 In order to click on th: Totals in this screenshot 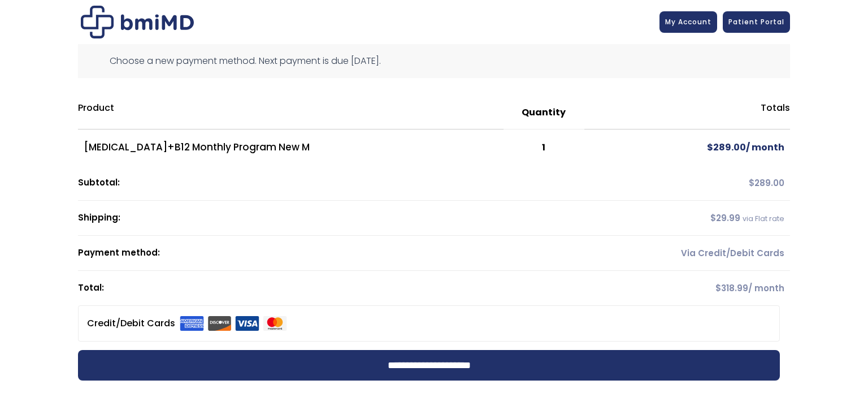, I will do `click(687, 112)`.